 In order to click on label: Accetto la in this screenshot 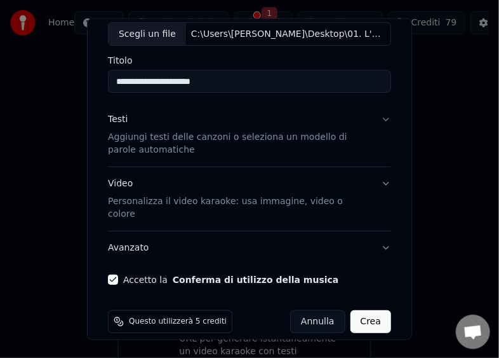, I will do `click(231, 279)`.